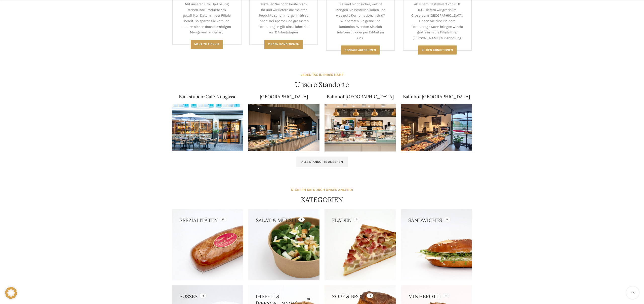 This screenshot has width=644, height=304. I want to click on span: Alle Standorte ansehen, so click(322, 162).